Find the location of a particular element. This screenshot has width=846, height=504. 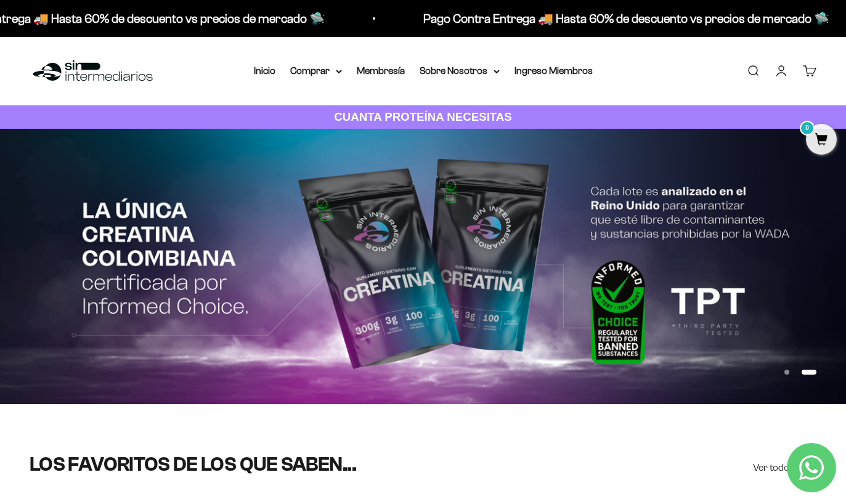

a: Inicio is located at coordinates (264, 70).